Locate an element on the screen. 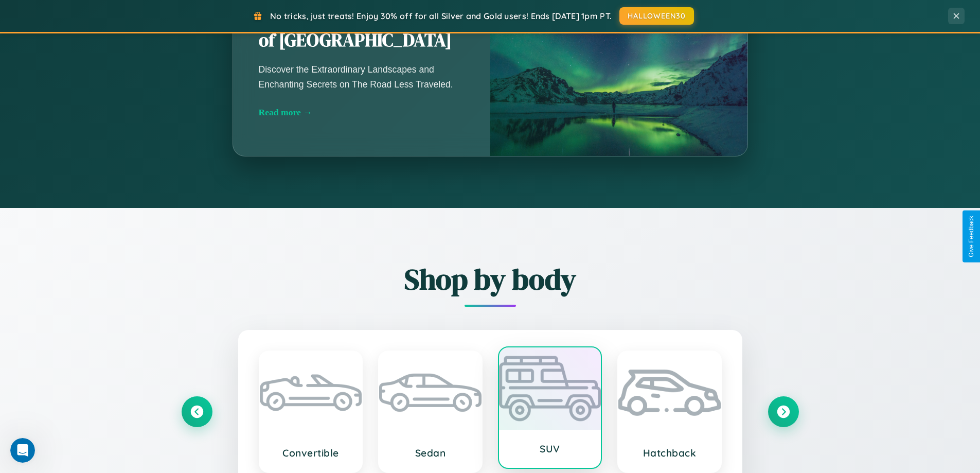 The height and width of the screenshot is (473, 980). h3: SUV is located at coordinates (550, 449).